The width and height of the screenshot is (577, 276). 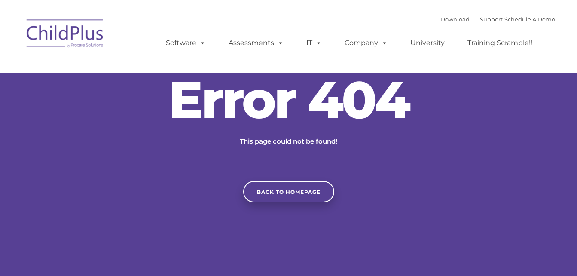 I want to click on a: Download, so click(x=455, y=19).